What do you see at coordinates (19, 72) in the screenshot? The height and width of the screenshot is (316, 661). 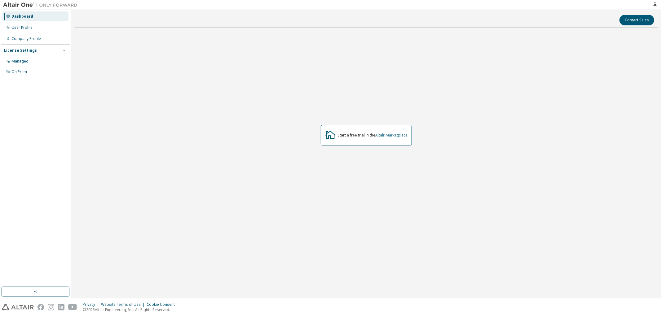 I see `div: On Prem` at bounding box center [19, 72].